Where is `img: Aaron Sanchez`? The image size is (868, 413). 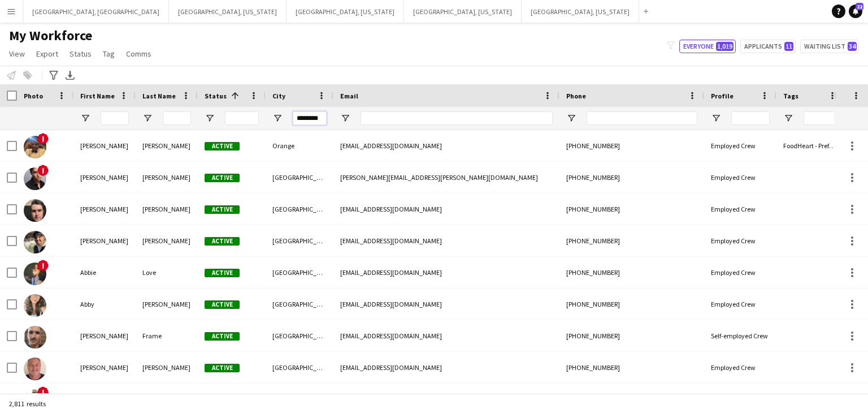 img: Aaron Sanchez is located at coordinates (35, 242).